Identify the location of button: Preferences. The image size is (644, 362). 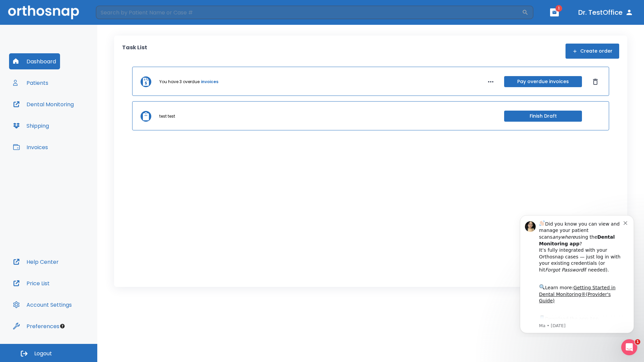
(36, 326).